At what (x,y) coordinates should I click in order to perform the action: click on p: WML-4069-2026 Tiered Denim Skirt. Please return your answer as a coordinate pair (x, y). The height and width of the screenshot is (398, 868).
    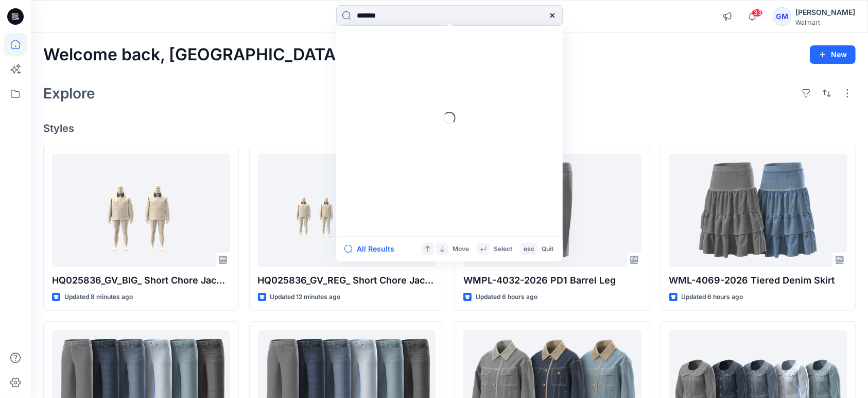
    Looking at the image, I should click on (758, 280).